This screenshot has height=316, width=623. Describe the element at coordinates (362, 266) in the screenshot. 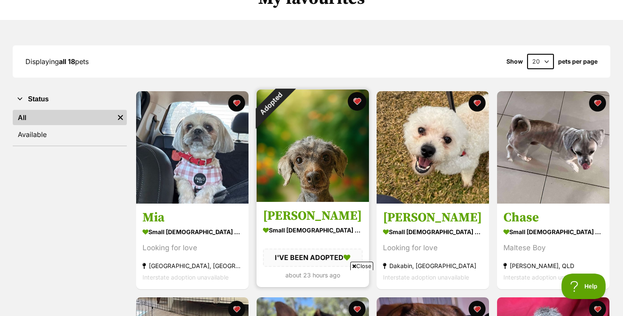

I see `span: Close` at that location.